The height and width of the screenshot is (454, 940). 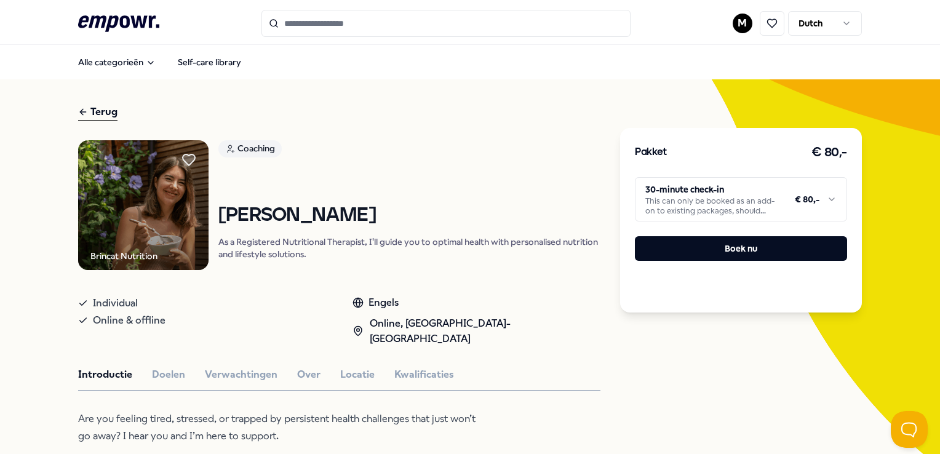 What do you see at coordinates (159, 62) in the screenshot?
I see `nav: Main` at bounding box center [159, 62].